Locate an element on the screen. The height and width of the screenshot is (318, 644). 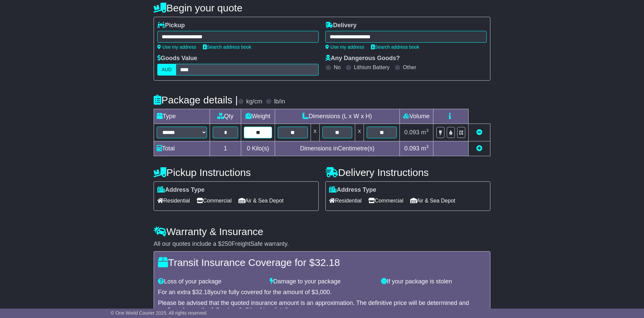
td: Dimensions in Centimetre(s) is located at coordinates (337, 149).